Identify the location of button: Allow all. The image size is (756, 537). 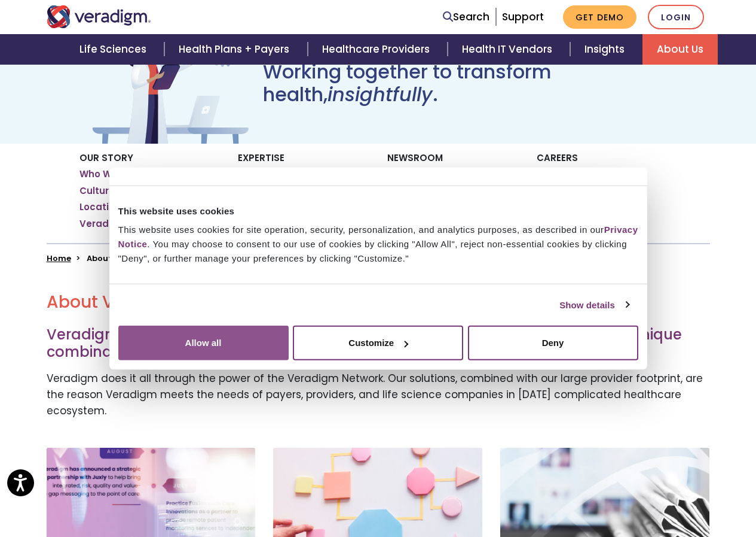
(203, 342).